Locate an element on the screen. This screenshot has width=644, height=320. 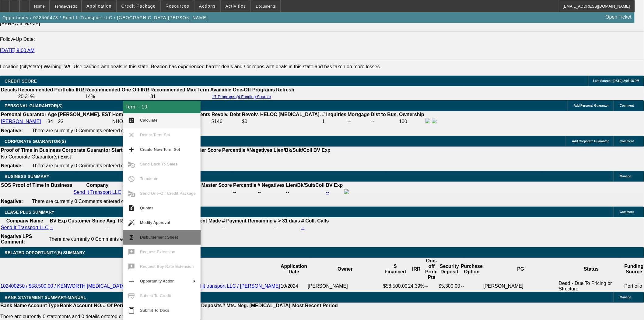
mat-icon: add is located at coordinates (132, 150).